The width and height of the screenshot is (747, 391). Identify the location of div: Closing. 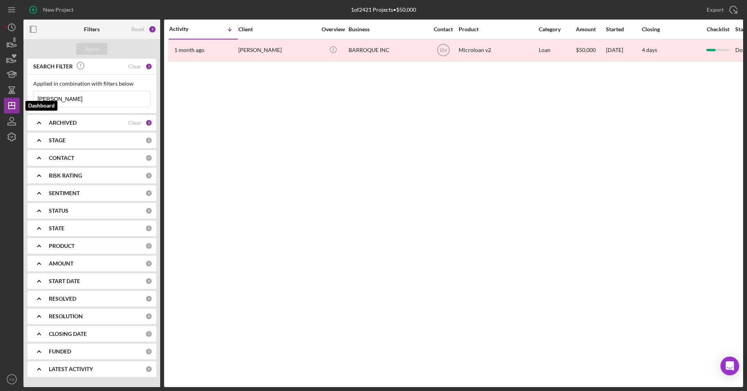
(671, 29).